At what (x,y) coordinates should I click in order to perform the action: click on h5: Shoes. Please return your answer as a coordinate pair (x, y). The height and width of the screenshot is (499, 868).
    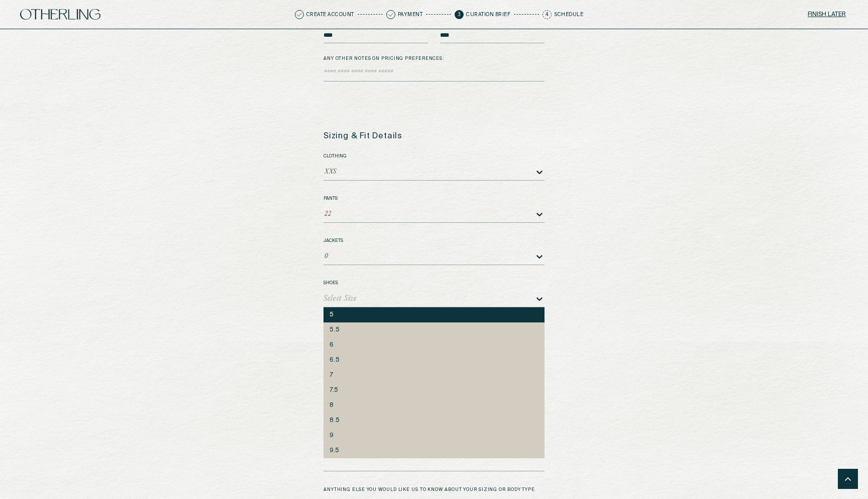
    Looking at the image, I should click on (434, 283).